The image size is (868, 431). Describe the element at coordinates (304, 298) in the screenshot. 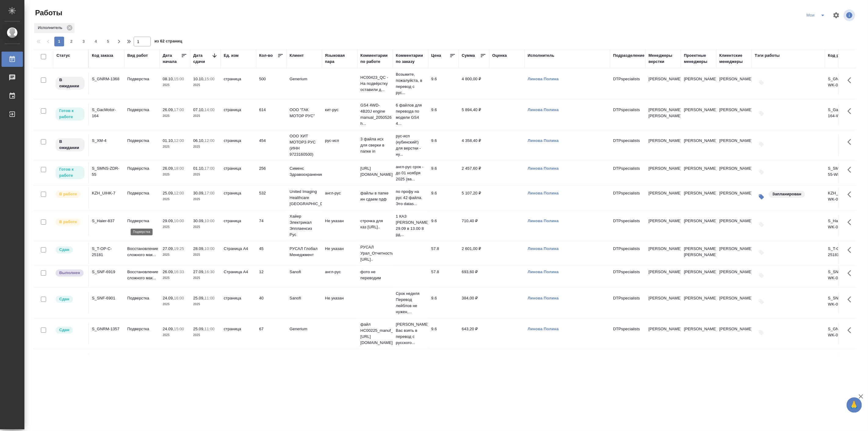

I see `p: Sanofi` at that location.